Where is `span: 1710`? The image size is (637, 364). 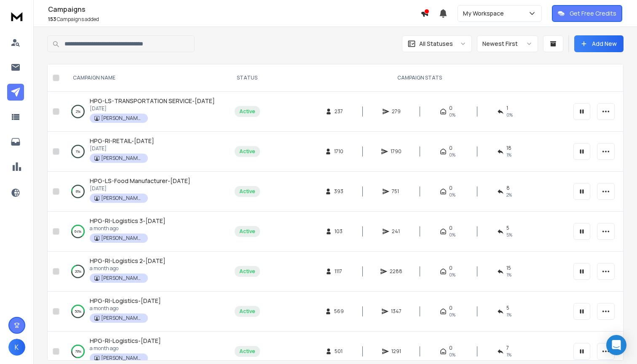
span: 1710 is located at coordinates (339, 152).